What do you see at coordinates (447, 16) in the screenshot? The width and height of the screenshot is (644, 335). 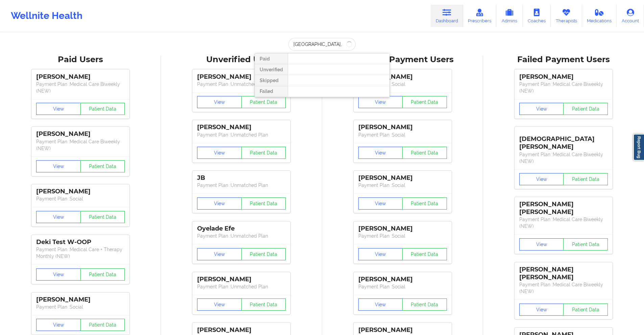 I see `a: Dashboard` at bounding box center [447, 16].